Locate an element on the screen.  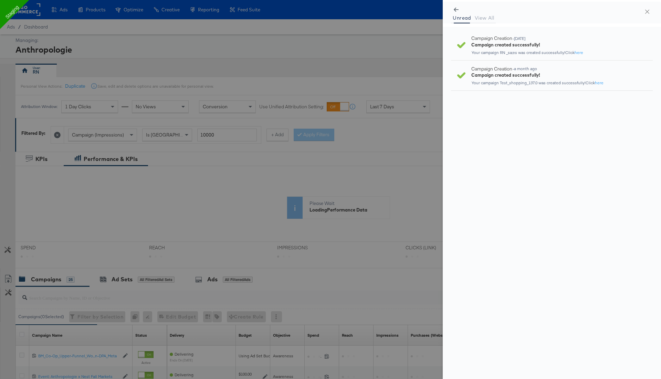
button: Close is located at coordinates (647, 11).